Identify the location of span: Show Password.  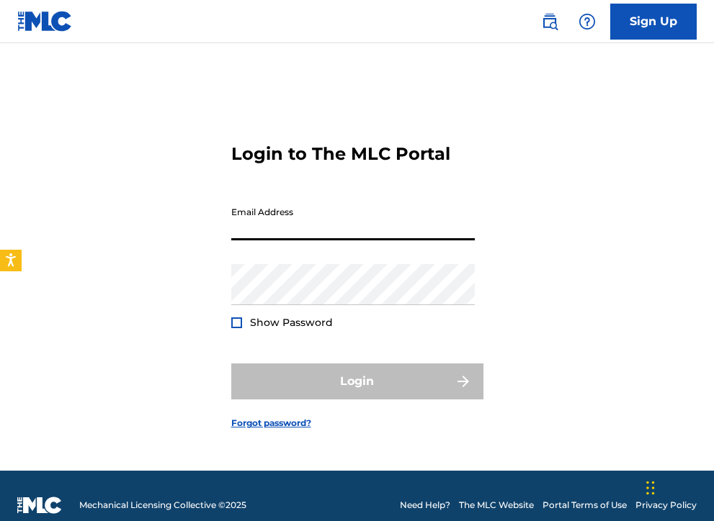
(291, 323).